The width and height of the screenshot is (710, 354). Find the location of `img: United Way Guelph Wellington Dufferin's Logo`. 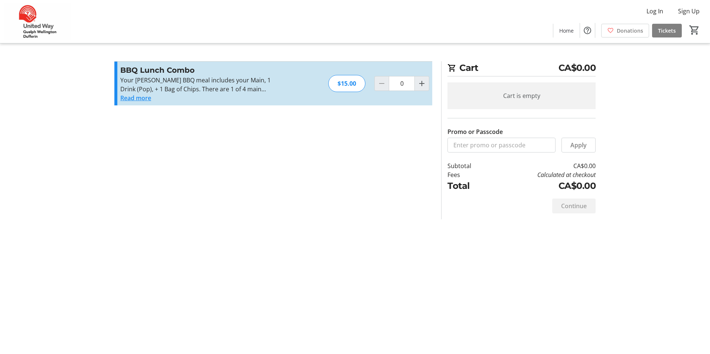

img: United Way Guelph Wellington Dufferin's Logo is located at coordinates (38, 22).